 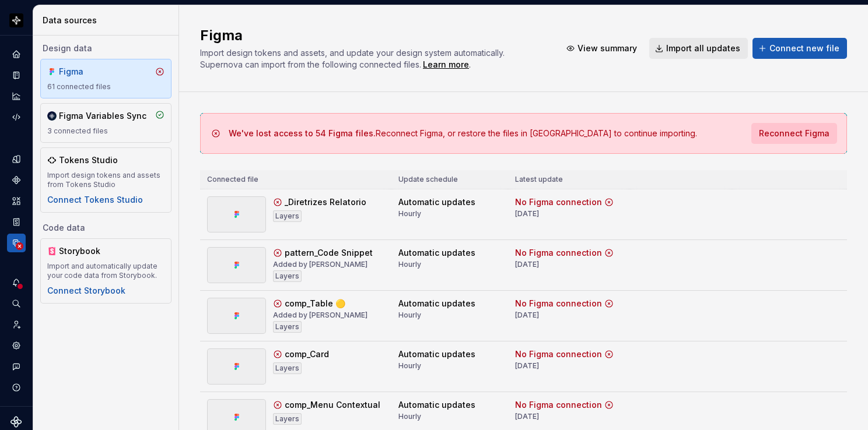 I want to click on h2: Figma, so click(x=373, y=36).